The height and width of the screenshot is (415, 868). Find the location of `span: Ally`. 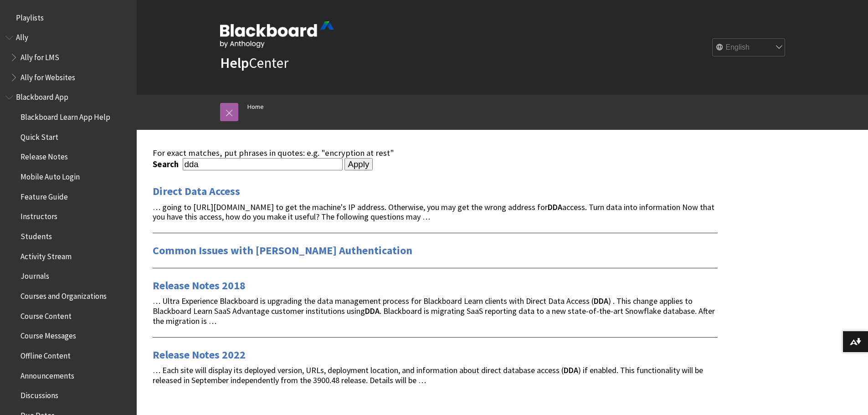

span: Ally is located at coordinates (22, 36).